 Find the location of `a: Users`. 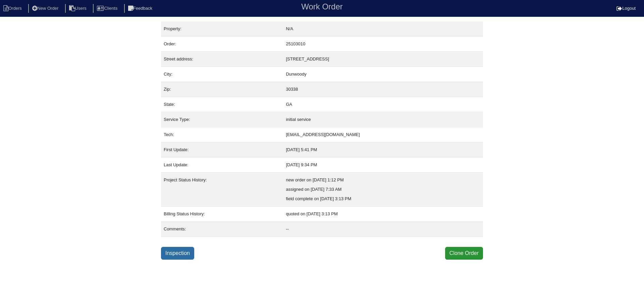

a: Users is located at coordinates (78, 8).